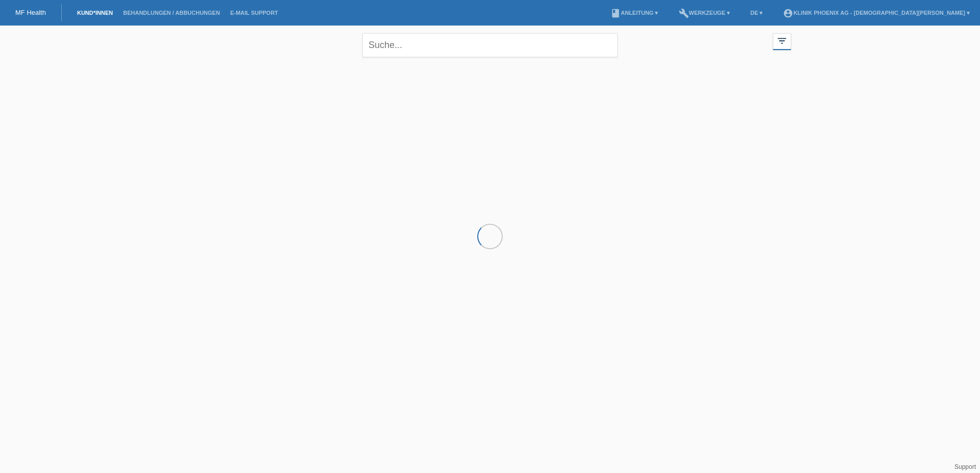 Image resolution: width=980 pixels, height=473 pixels. What do you see at coordinates (781, 41) in the screenshot?
I see `i: filter_list` at bounding box center [781, 41].